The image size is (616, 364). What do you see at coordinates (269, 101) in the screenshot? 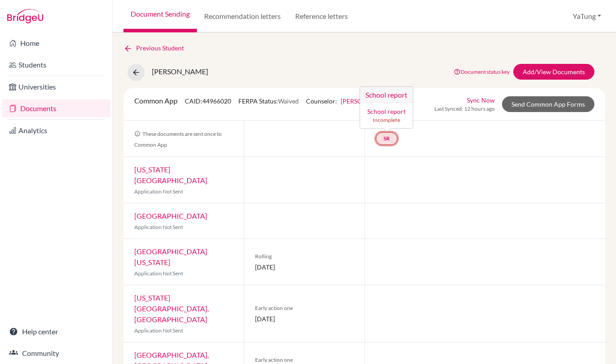
I see `span: FERPA Status:` at bounding box center [269, 101].